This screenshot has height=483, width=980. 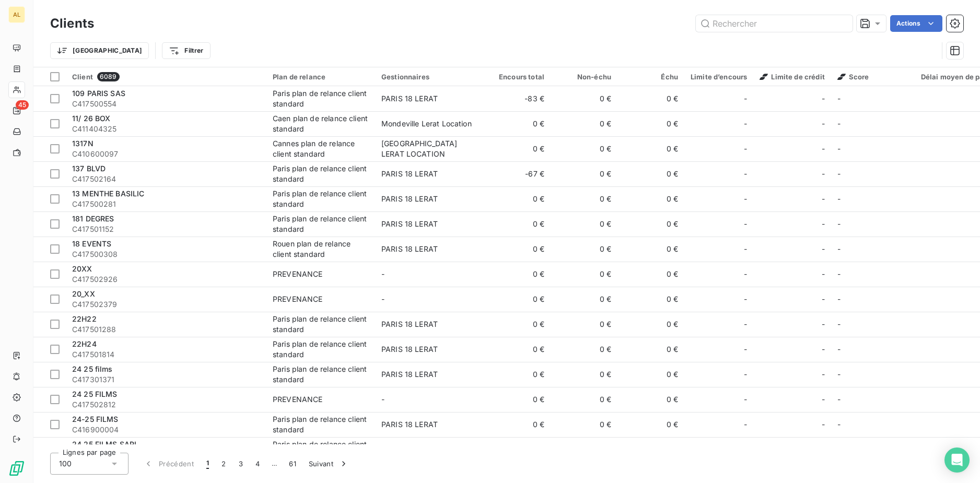 I want to click on span: C417502164, so click(x=166, y=179).